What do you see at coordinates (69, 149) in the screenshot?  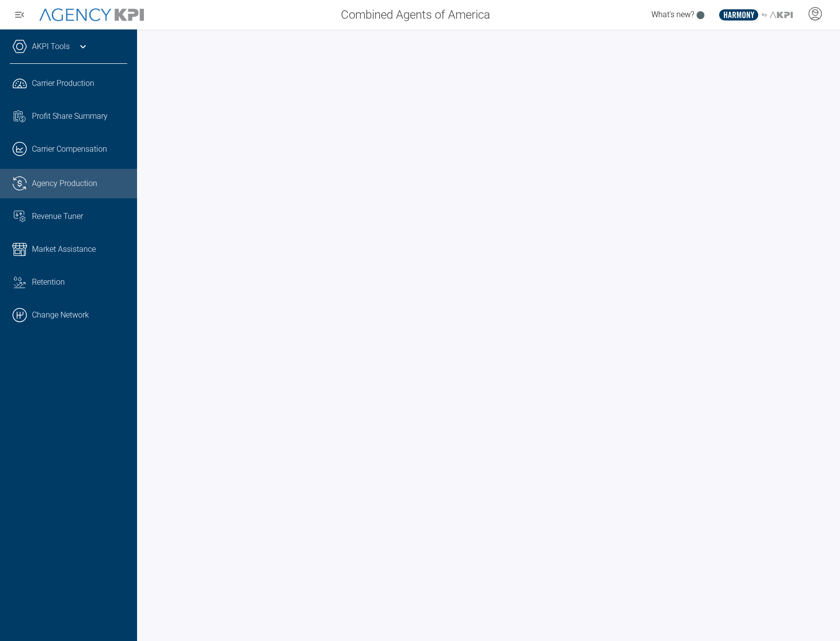 I see `span: Carrier Compensation` at bounding box center [69, 149].